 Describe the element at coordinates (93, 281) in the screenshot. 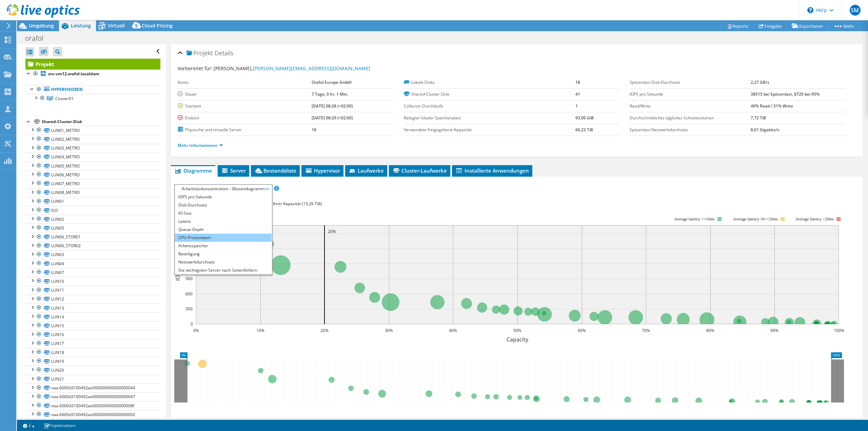

I see `a: LUN10` at that location.